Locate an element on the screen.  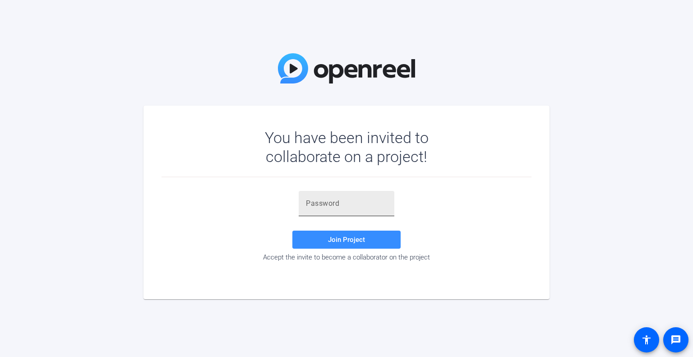
img: OpenReel Logo is located at coordinates (346, 68).